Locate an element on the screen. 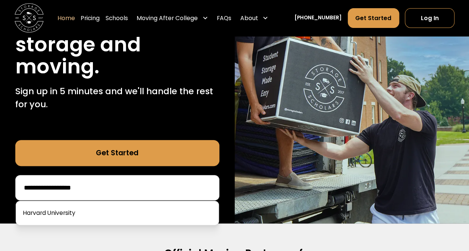 The width and height of the screenshot is (469, 251). a: home is located at coordinates (29, 18).